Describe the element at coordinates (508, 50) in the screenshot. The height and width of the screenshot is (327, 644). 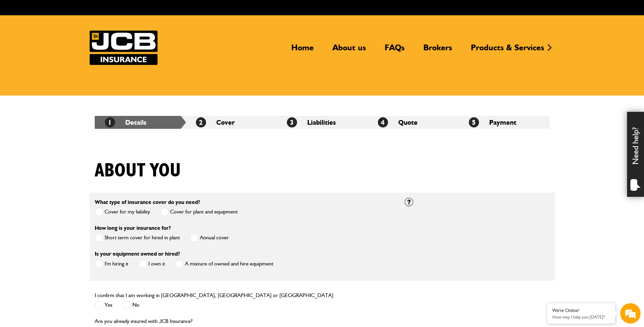
I see `a: Products & Services` at that location.